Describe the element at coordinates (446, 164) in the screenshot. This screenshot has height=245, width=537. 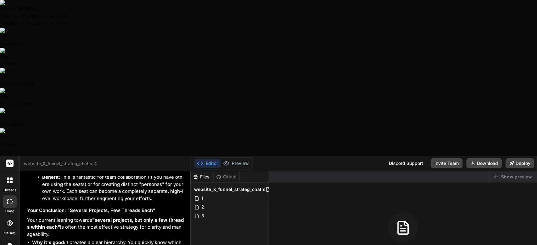
I see `button: Invite Team` at that location.